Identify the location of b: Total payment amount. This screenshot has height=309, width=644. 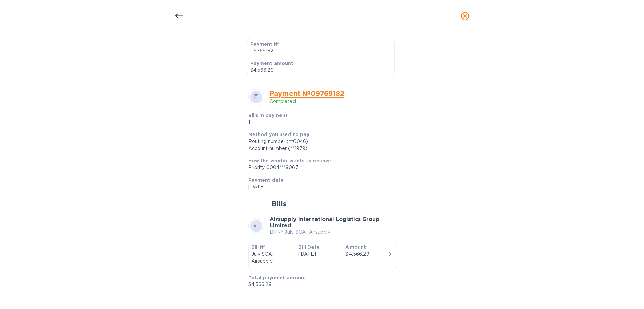
(278, 277).